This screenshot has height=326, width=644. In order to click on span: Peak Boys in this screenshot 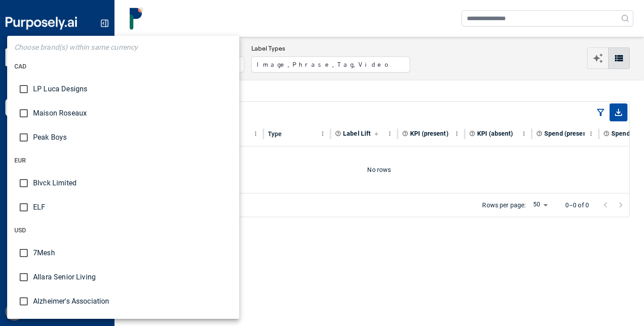, I will do `click(133, 137)`.